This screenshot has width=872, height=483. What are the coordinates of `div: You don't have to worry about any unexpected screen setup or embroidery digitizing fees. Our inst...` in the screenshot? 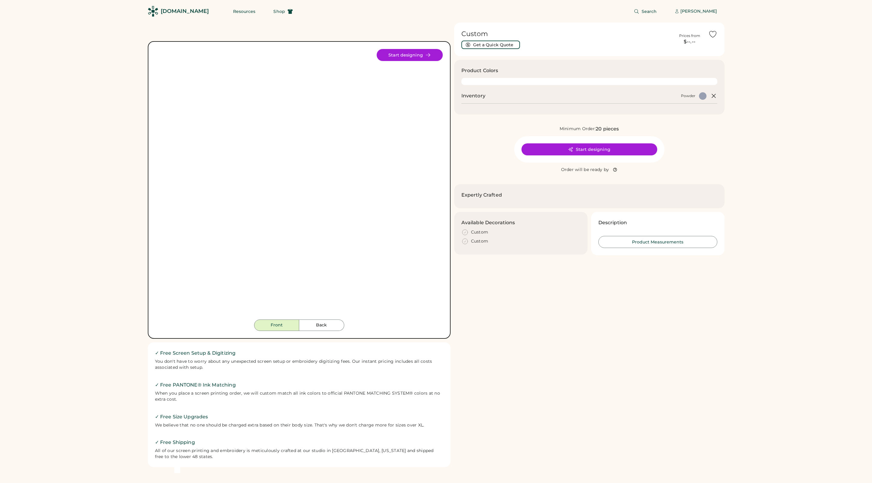 It's located at (299, 364).